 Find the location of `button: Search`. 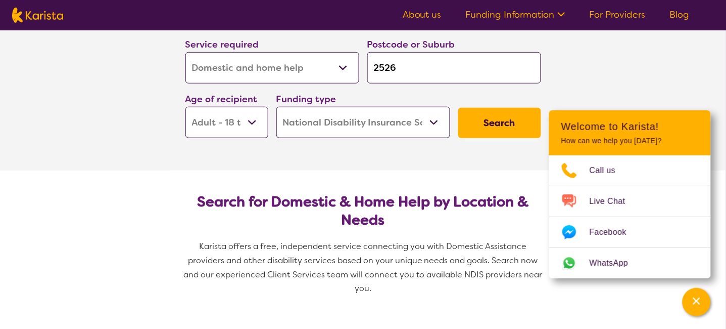

button: Search is located at coordinates (500, 123).